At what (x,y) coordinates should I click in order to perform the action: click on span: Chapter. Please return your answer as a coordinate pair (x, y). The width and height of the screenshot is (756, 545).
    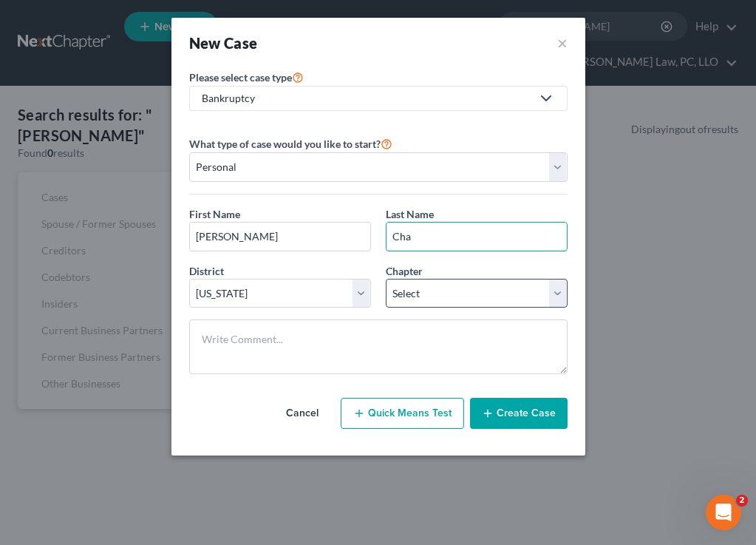
    Looking at the image, I should click on (404, 270).